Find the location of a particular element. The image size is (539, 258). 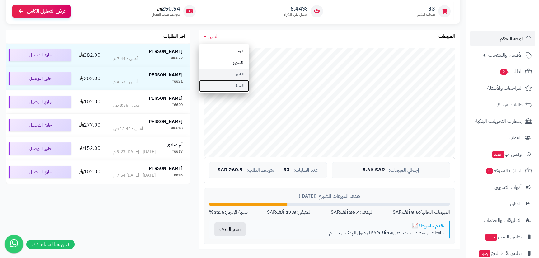

a: العملاء is located at coordinates (502, 137).